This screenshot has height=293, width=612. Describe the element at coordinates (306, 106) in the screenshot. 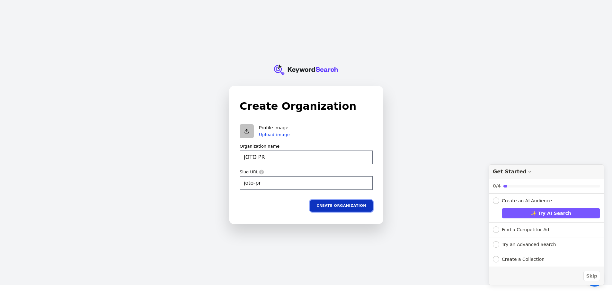

I see `h1: Create Organization` at that location.